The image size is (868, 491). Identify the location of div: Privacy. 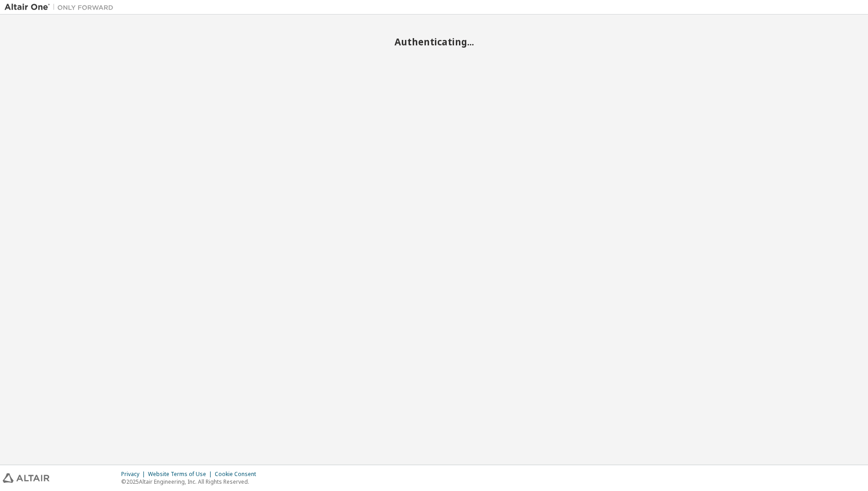
(134, 474).